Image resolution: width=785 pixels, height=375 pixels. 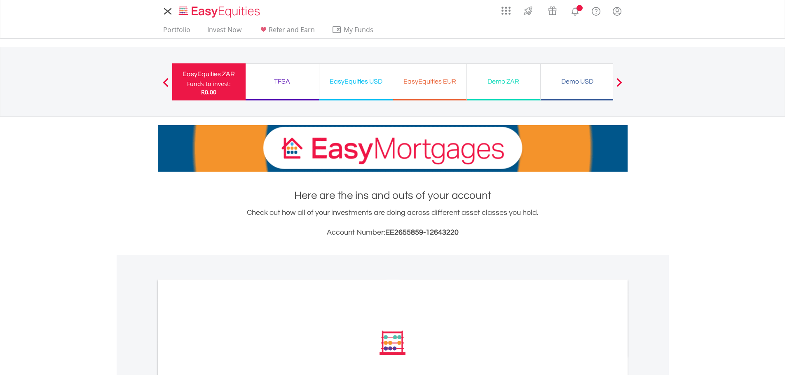 What do you see at coordinates (430, 82) in the screenshot?
I see `div: EasyEquities EUR` at bounding box center [430, 82].